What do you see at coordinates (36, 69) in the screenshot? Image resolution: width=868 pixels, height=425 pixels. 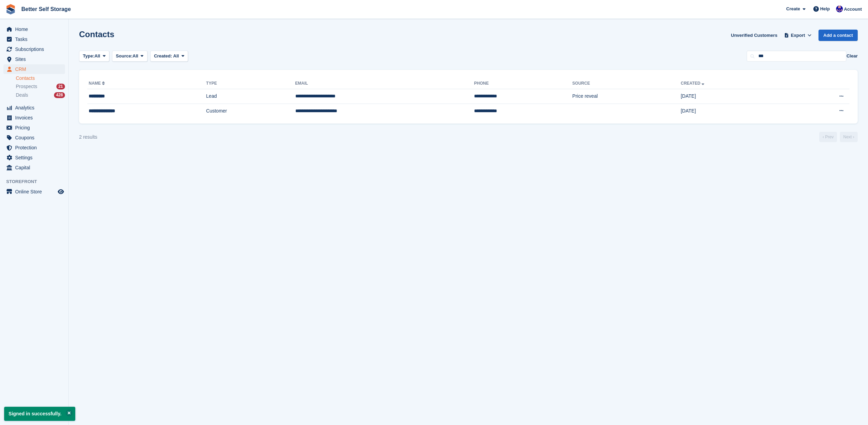 I see `span: CRM` at bounding box center [36, 69].